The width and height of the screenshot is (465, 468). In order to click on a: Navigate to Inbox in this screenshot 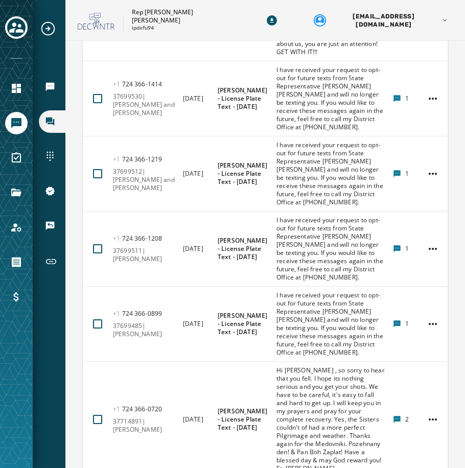, I will do `click(52, 122)`.